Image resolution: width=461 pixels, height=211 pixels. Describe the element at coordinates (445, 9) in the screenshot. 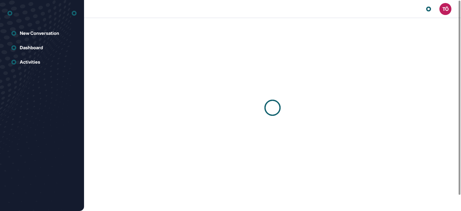

I see `button: TÖ` at that location.